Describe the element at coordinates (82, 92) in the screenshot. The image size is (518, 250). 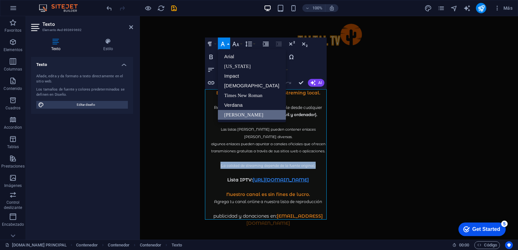
I see `div: Los tamaños de fuente y colores predeterminados se definen en Diseño.` at that location.